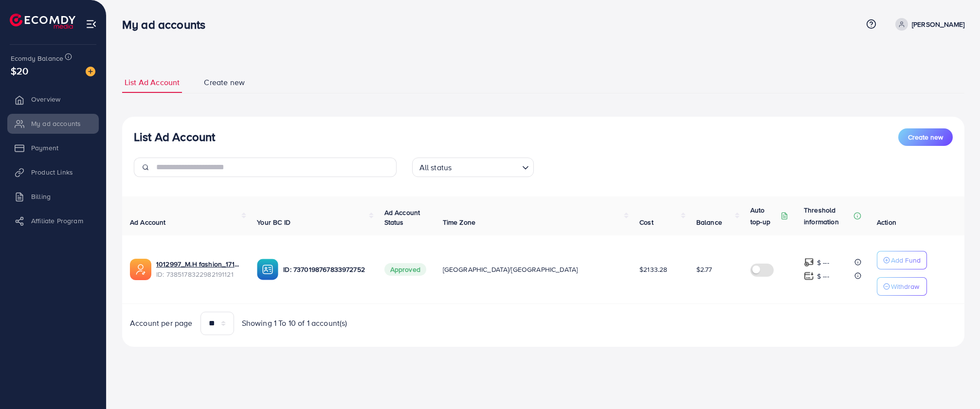 The image size is (980, 409). I want to click on button: Create new, so click(926, 137).